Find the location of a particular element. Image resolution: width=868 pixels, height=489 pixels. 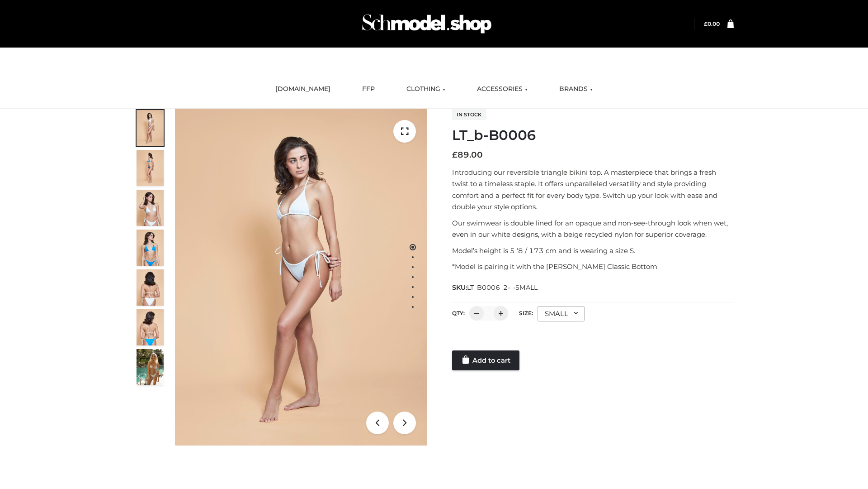

img: ArielClassicBikiniTop_CloudNine_AzureSky_OW114ECO_8-scaled.jpg is located at coordinates (150, 327).